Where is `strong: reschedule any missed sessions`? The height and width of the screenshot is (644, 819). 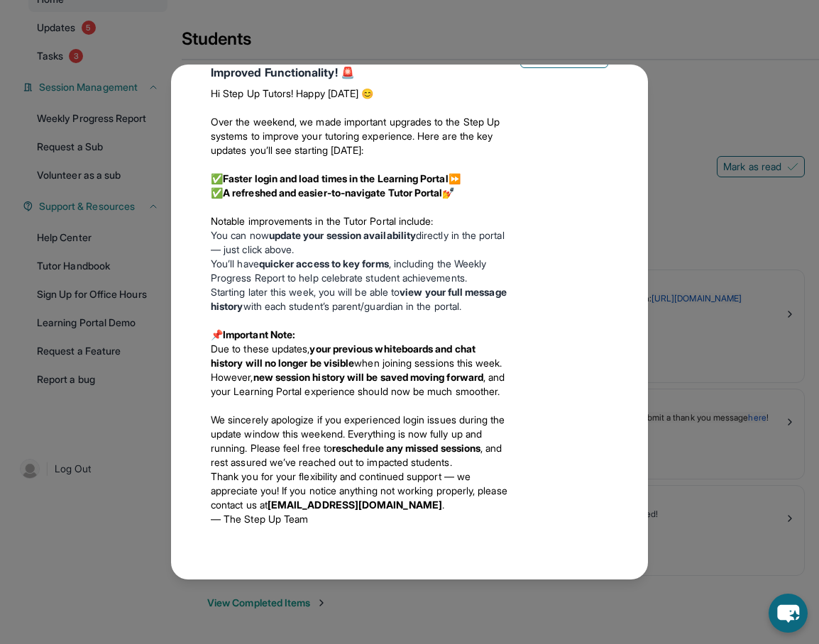 strong: reschedule any missed sessions is located at coordinates (405, 447).